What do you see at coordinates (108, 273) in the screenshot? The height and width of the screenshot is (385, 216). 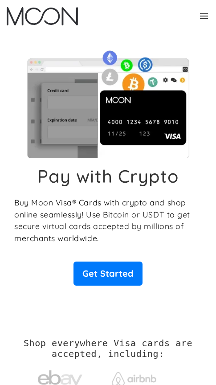 I see `a: Get Started` at bounding box center [108, 273].